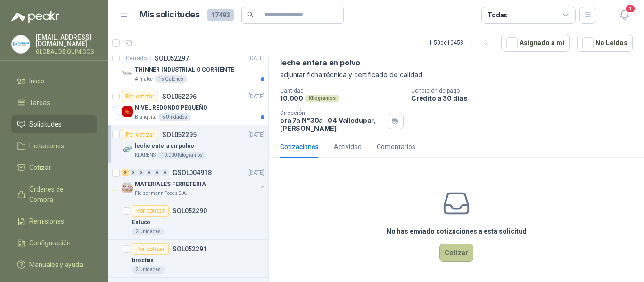 The image size is (644, 282). I want to click on span: Remisiones, so click(47, 222).